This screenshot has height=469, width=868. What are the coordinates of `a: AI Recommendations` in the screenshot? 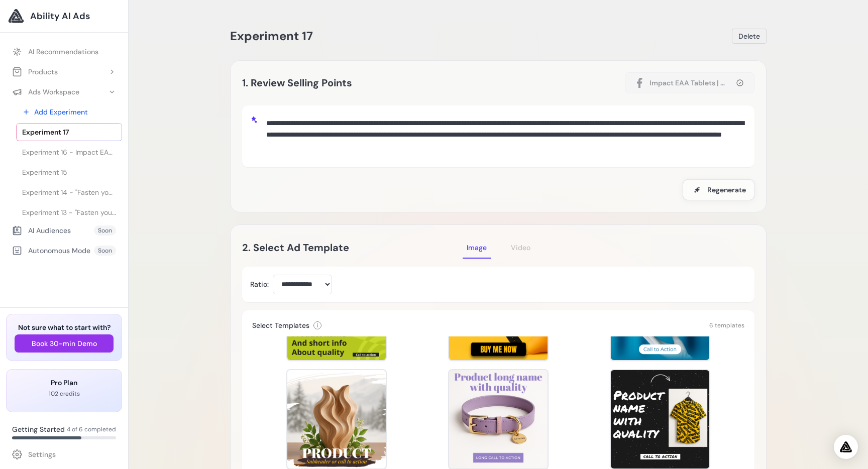 It's located at (64, 52).